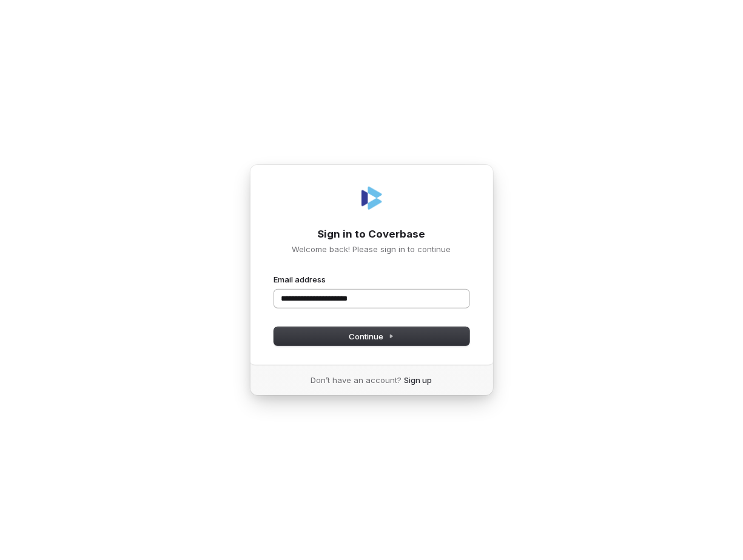  What do you see at coordinates (372, 235) in the screenshot?
I see `h1: Sign in to Coverbase` at bounding box center [372, 235].